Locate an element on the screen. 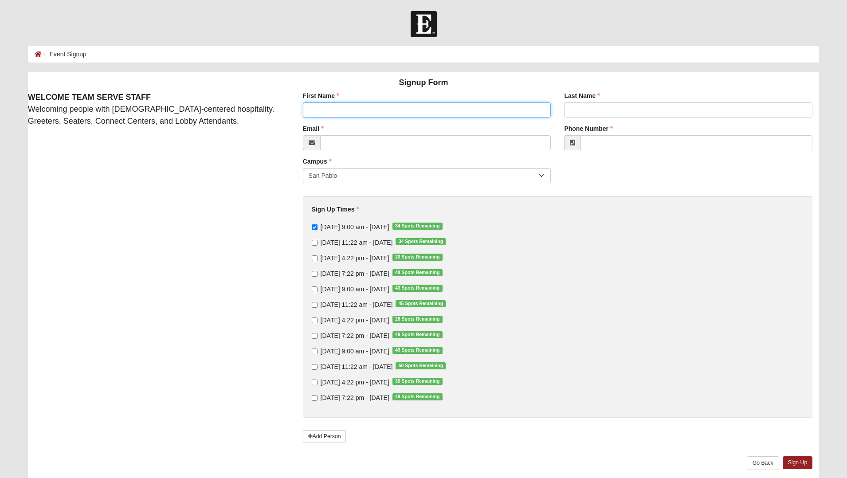  li: Event Signup is located at coordinates (64, 54).